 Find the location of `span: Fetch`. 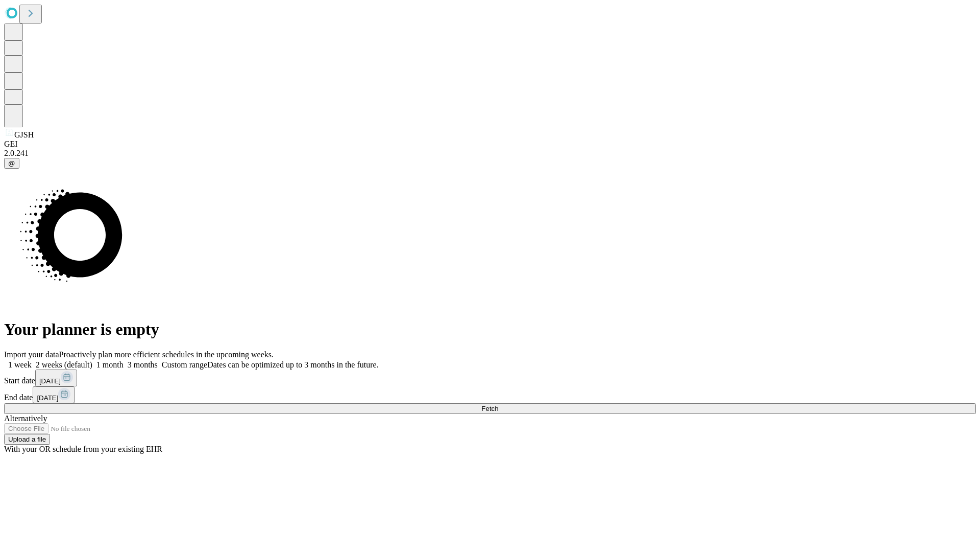

span: Fetch is located at coordinates (490, 408).